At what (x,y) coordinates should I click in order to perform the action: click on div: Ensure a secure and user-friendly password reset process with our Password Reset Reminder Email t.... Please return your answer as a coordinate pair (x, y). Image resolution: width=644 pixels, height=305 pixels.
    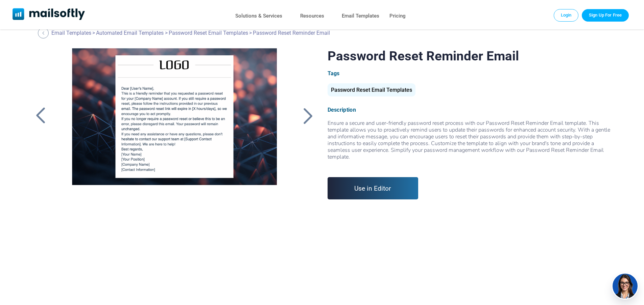
    Looking at the image, I should click on (469, 143).